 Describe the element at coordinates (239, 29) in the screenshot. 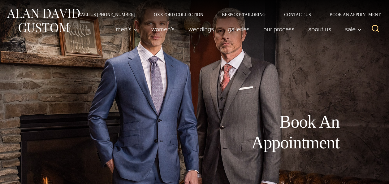

I see `a: Galleries` at that location.